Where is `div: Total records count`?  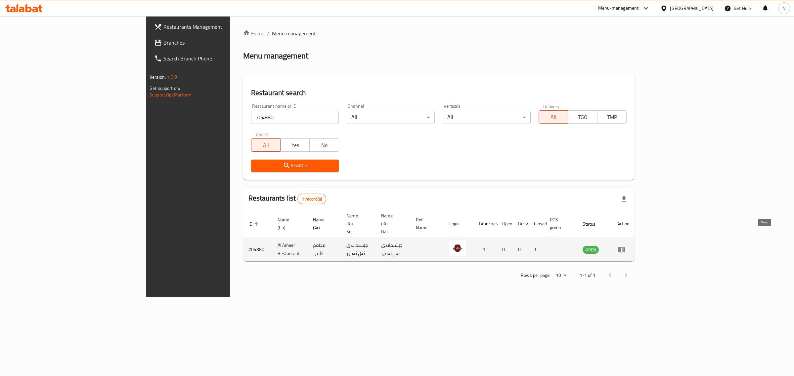
div: Total records count is located at coordinates (312, 199).